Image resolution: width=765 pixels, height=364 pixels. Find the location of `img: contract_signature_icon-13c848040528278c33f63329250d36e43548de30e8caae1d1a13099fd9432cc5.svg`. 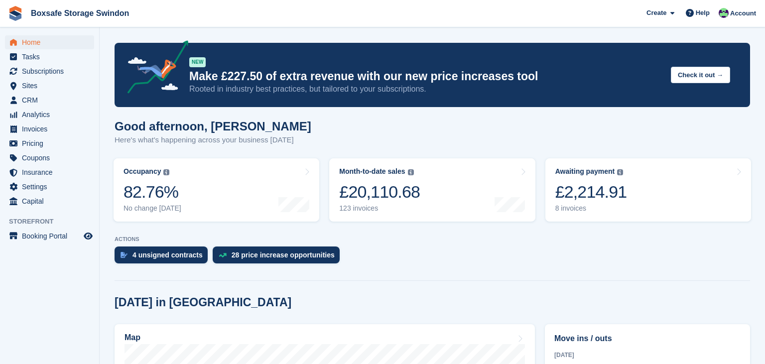

img: contract_signature_icon-13c848040528278c33f63329250d36e43548de30e8caae1d1a13099fd9432cc5.svg is located at coordinates (124, 255).